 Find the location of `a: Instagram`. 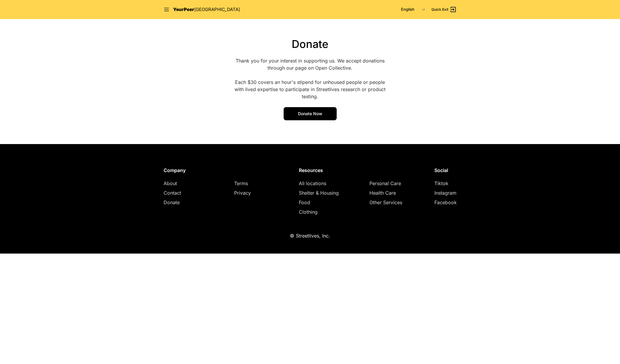

a: Instagram is located at coordinates (445, 193).